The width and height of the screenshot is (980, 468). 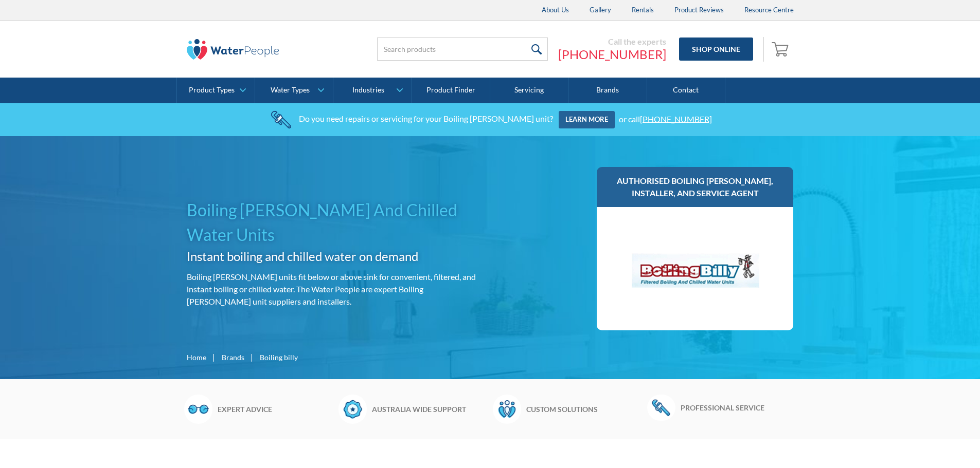 I want to click on input: Search products, so click(x=463, y=48).